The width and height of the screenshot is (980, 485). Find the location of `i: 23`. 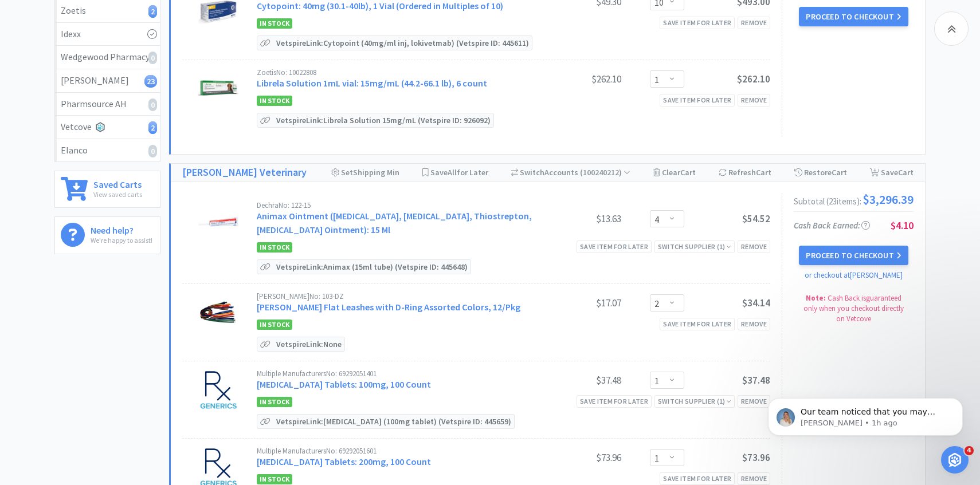

i: 23 is located at coordinates (151, 81).